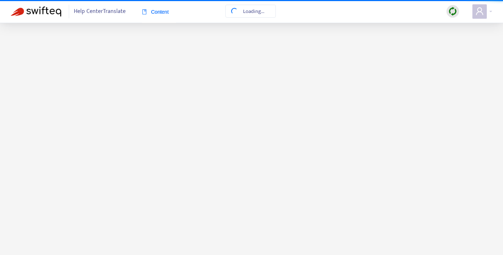  What do you see at coordinates (480, 11) in the screenshot?
I see `span: user` at bounding box center [480, 11].